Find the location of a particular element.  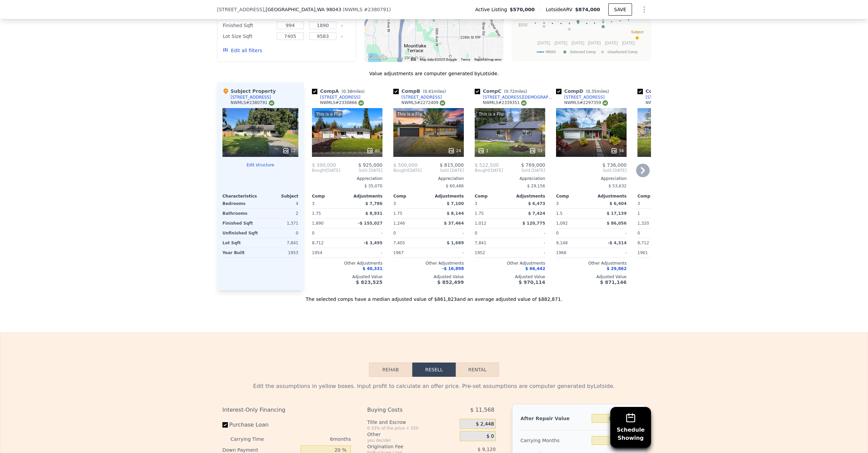

div: 5705 227th St SW is located at coordinates (411, 28).